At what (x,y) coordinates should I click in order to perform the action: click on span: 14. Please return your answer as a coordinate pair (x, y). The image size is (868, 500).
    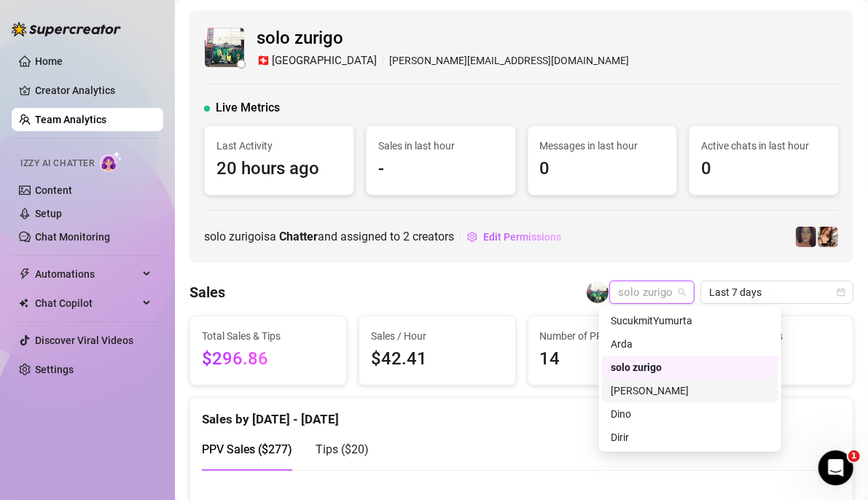
    Looking at the image, I should click on (606, 359).